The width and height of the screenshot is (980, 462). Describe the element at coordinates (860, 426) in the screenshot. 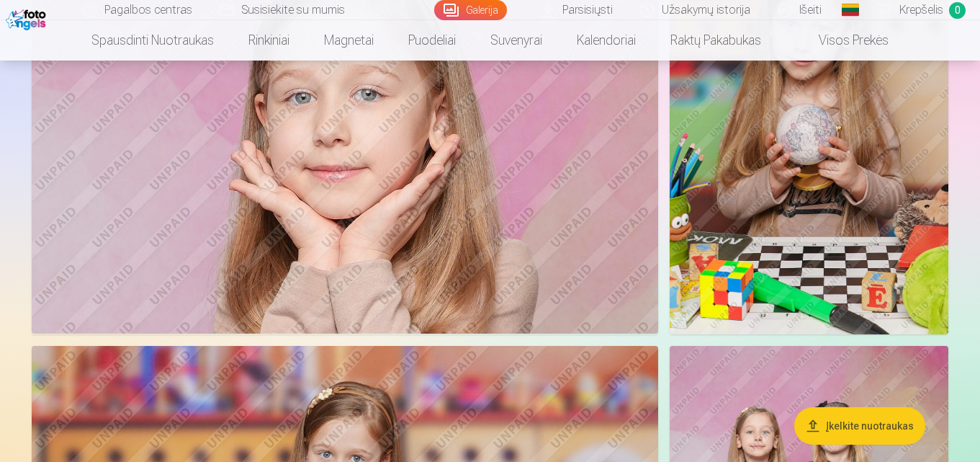

I see `button: Įkelkite nuotraukas` at that location.